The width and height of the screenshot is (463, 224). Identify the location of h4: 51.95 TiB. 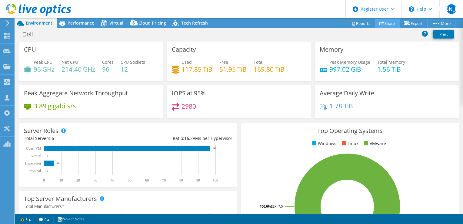
(233, 69).